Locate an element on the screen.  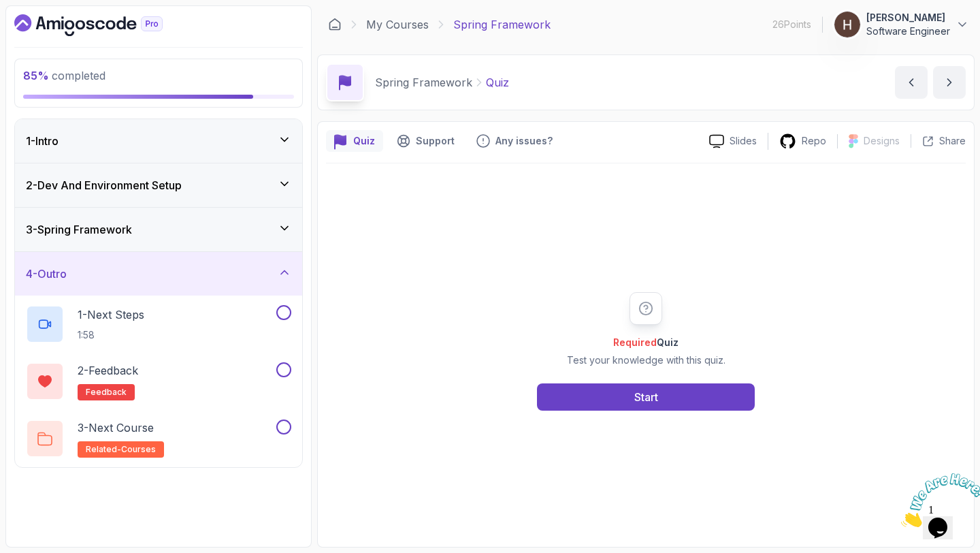
p: Share is located at coordinates (952, 141).